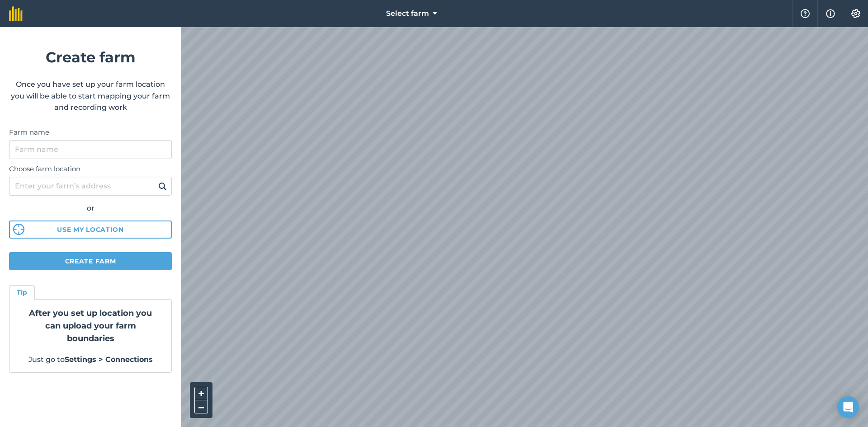  Describe the element at coordinates (90, 133) in the screenshot. I see `label: Farm name` at that location.